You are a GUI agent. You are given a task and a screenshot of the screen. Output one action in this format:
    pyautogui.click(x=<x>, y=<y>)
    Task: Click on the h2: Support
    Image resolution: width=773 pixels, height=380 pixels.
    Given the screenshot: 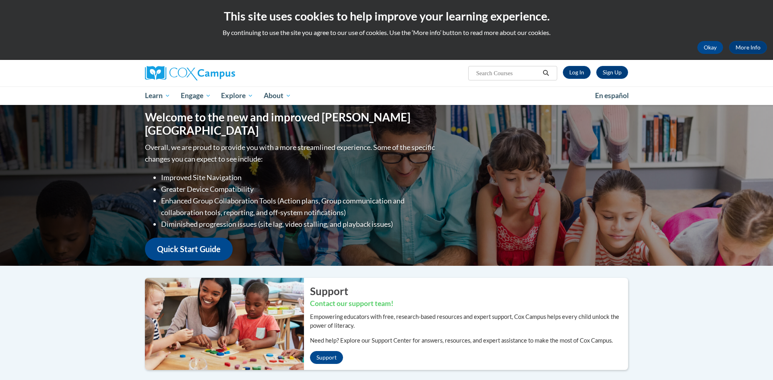 What is the action you would take?
    pyautogui.click(x=469, y=291)
    